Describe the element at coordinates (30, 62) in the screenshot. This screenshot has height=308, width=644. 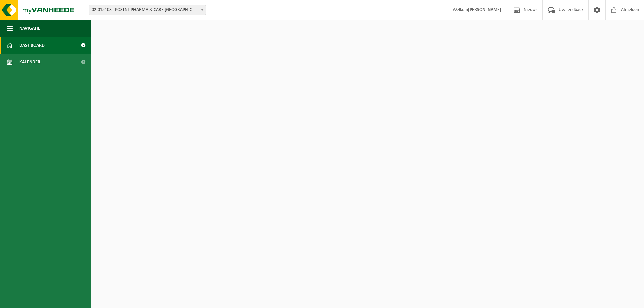
I see `span: Kalender` at that location.